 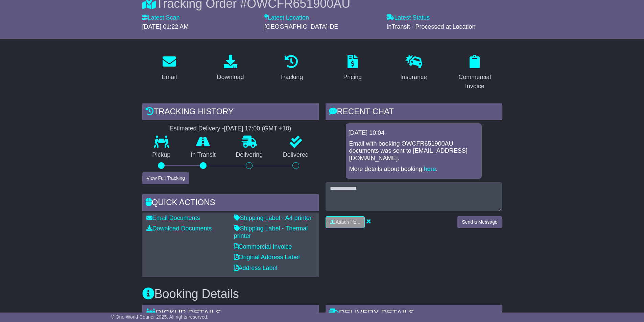 What do you see at coordinates (169, 68) in the screenshot?
I see `a: Email` at bounding box center [169, 68].